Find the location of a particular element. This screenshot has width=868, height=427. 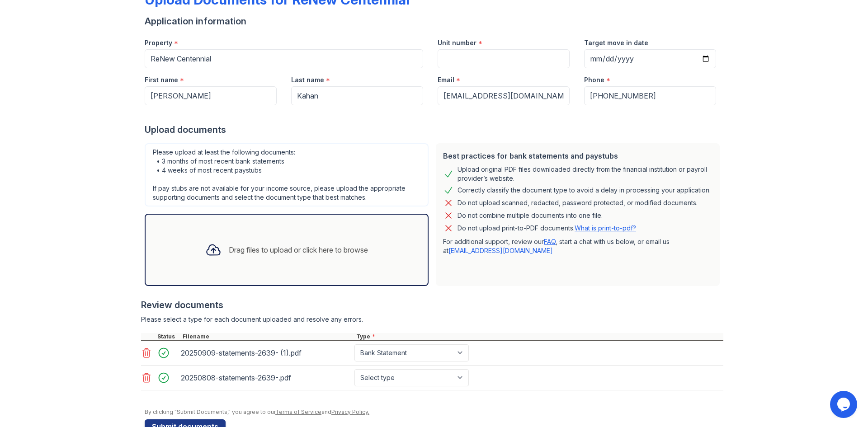

label: Phone is located at coordinates (594, 80).